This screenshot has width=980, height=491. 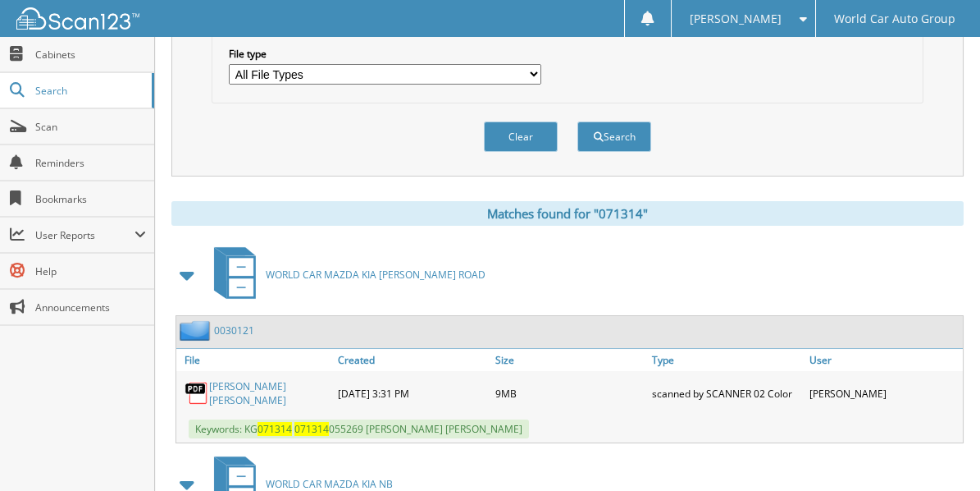 What do you see at coordinates (255, 359) in the screenshot?
I see `a: File` at bounding box center [255, 359].